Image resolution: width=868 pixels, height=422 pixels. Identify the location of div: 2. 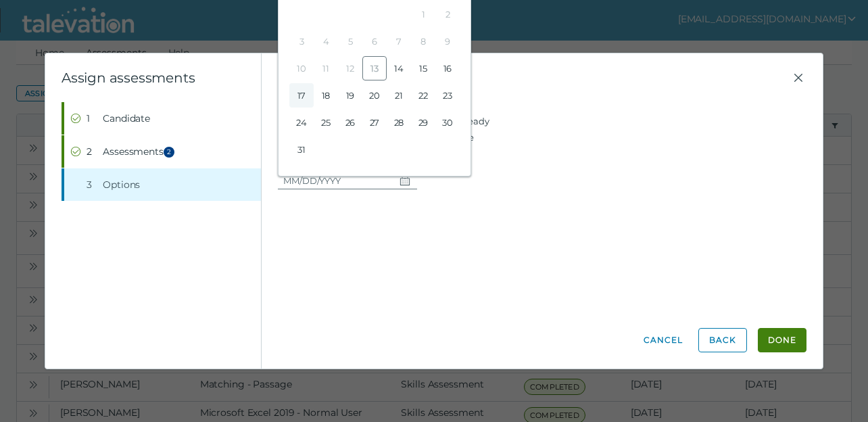
(92, 152).